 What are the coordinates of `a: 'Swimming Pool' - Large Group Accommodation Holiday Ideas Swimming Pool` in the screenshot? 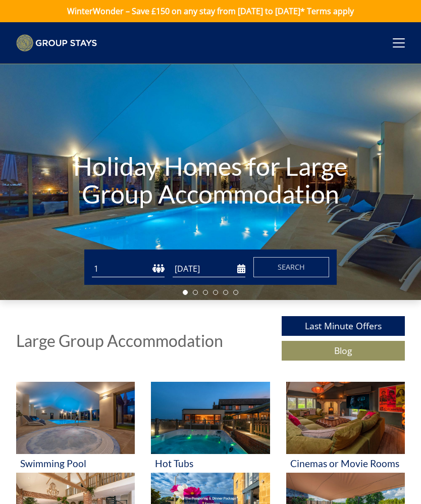 It's located at (75, 427).